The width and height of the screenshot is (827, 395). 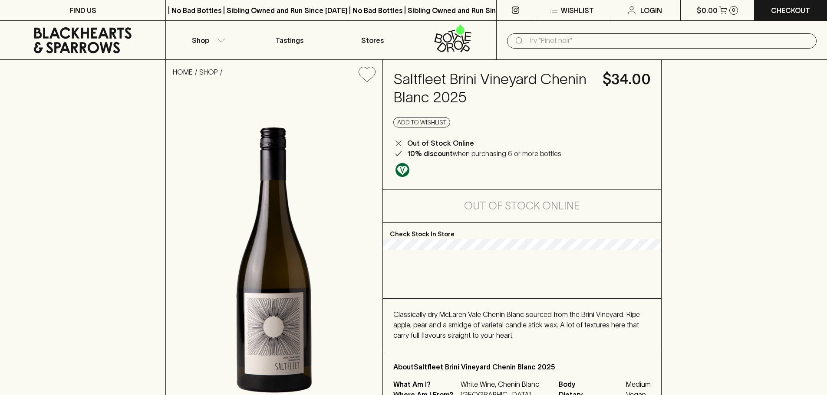 What do you see at coordinates (626, 79) in the screenshot?
I see `h4: $34.00` at bounding box center [626, 79].